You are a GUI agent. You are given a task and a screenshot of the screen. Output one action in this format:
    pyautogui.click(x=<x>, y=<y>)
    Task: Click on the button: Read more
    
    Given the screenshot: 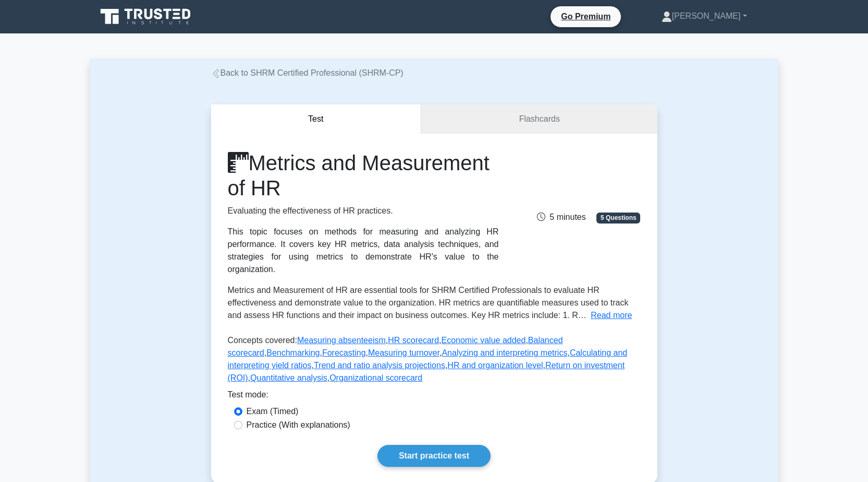 What is the action you would take?
    pyautogui.click(x=611, y=315)
    